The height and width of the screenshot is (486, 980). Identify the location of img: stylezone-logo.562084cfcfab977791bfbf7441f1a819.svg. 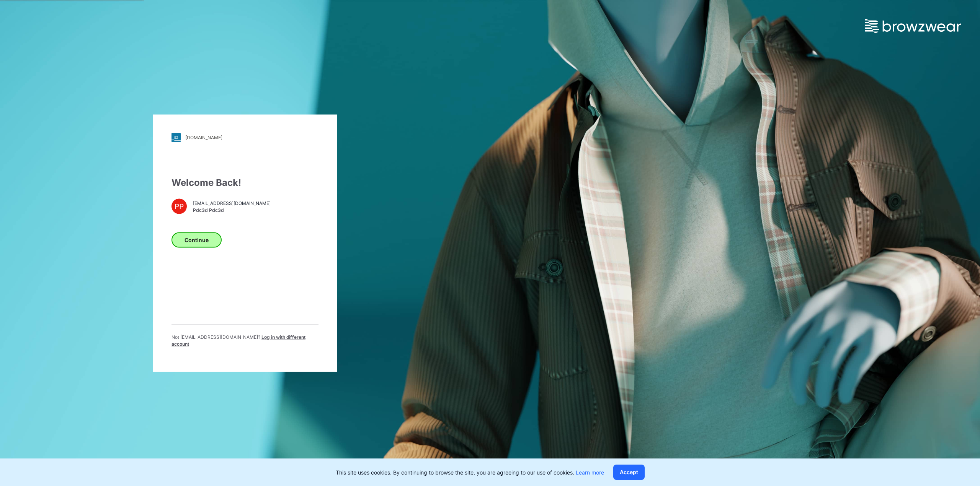
(176, 137).